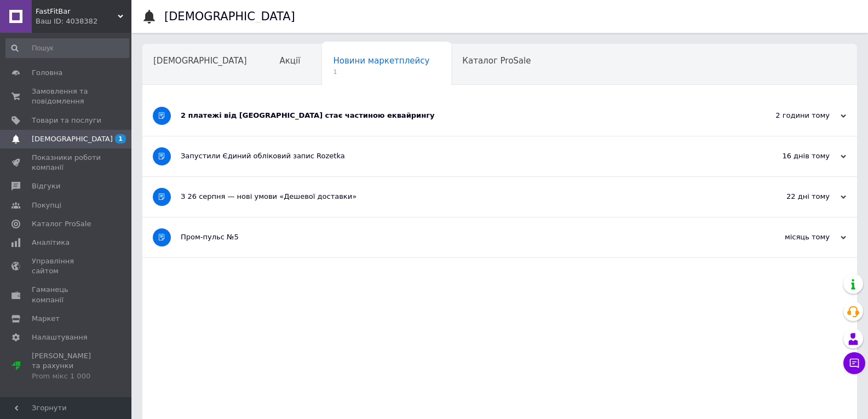 This screenshot has width=868, height=419. I want to click on div: місяць тому, so click(791, 237).